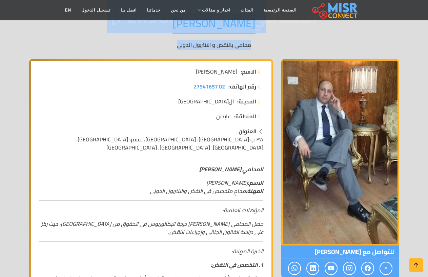 This screenshot has height=277, width=428. I want to click on em: الخبرة المهنية:, so click(247, 251).